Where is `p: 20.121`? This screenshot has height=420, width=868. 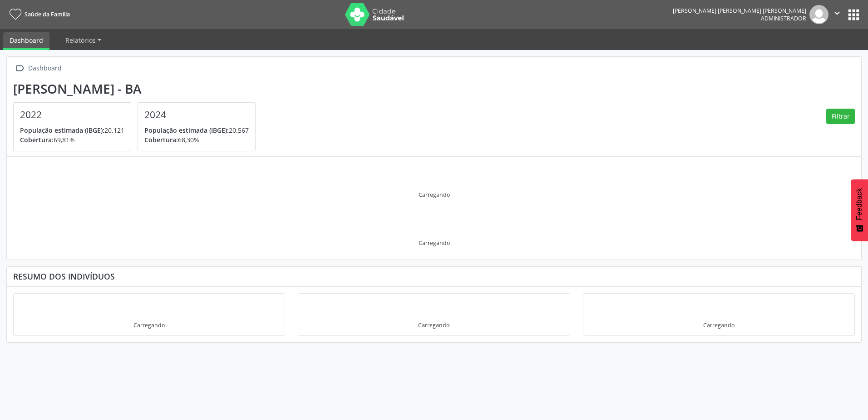 p: 20.121 is located at coordinates (72, 130).